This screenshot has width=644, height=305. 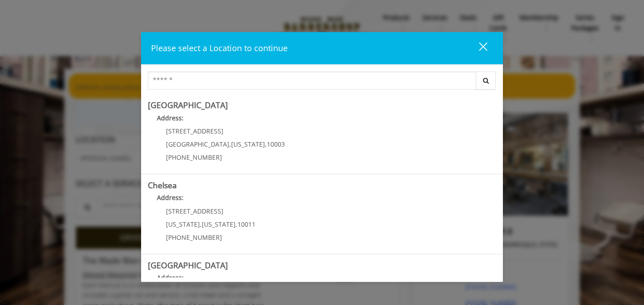 What do you see at coordinates (312, 80) in the screenshot?
I see `input: Search Center` at bounding box center [312, 80].